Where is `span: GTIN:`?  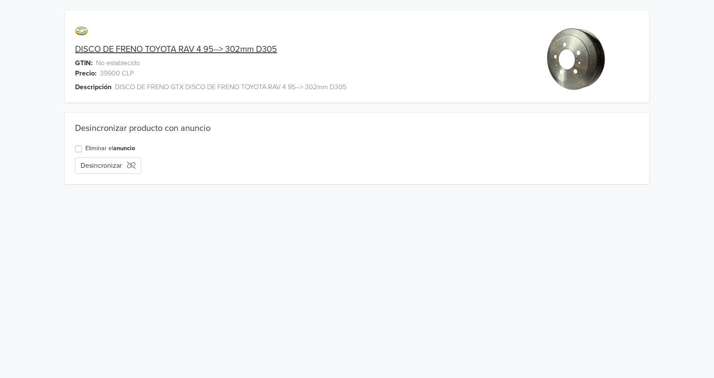 span: GTIN: is located at coordinates (84, 63).